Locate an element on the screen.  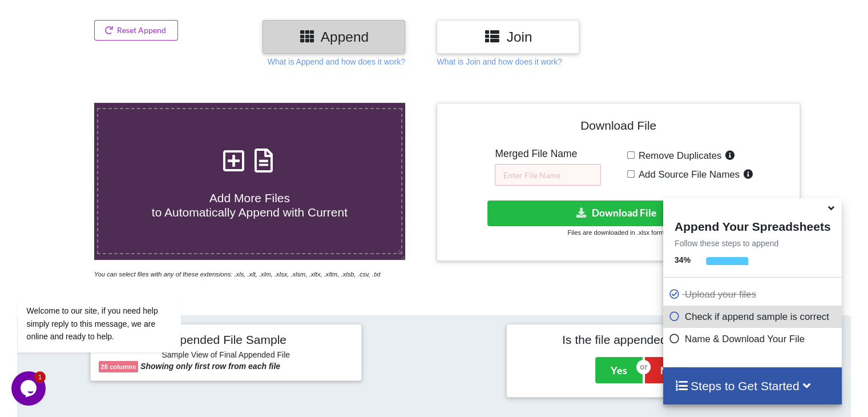
h4: Appended File Sample is located at coordinates (226, 340).